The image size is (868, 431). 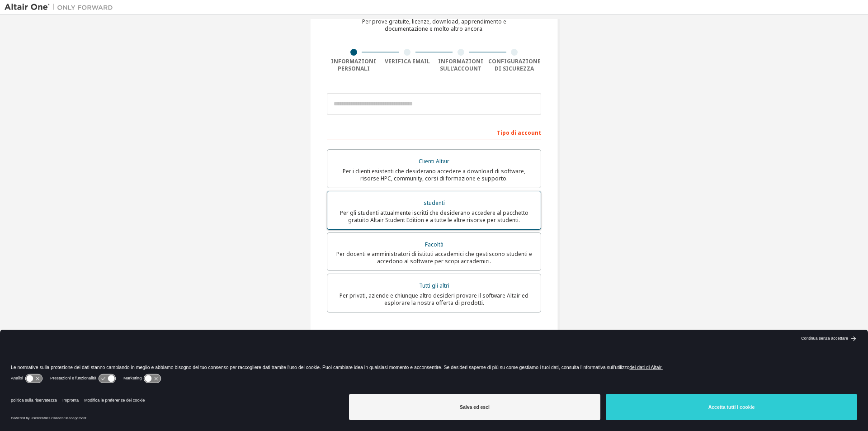 I want to click on font: Verifica email, so click(x=408, y=61).